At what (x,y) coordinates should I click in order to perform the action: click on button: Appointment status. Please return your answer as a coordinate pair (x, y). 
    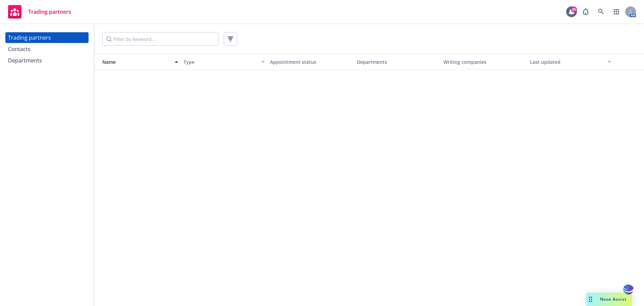
    Looking at the image, I should click on (311, 62).